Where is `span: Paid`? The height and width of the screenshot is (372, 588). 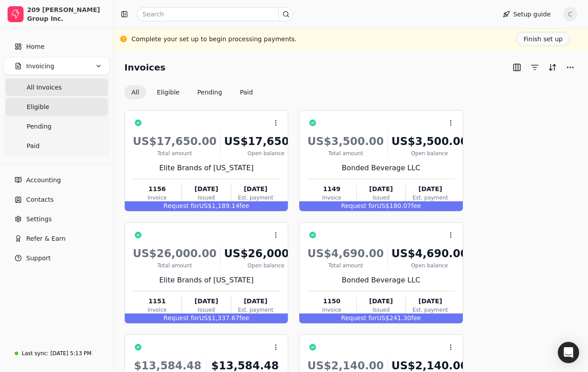 span: Paid is located at coordinates (33, 146).